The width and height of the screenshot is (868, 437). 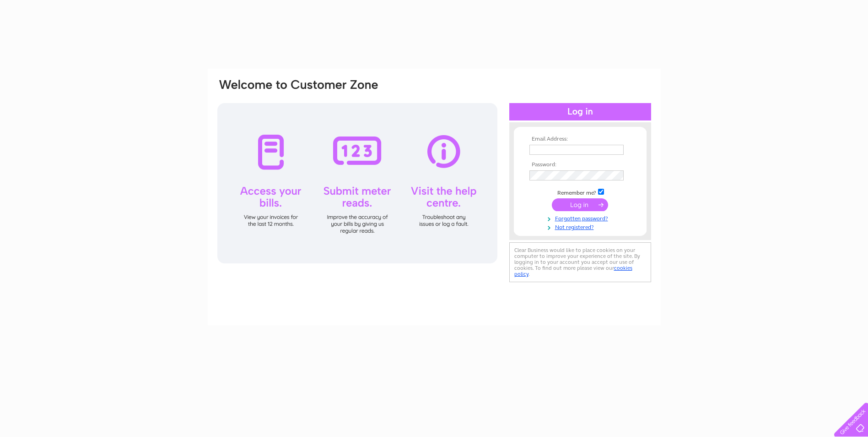 What do you see at coordinates (580, 205) in the screenshot?
I see `input: Submit` at bounding box center [580, 205].